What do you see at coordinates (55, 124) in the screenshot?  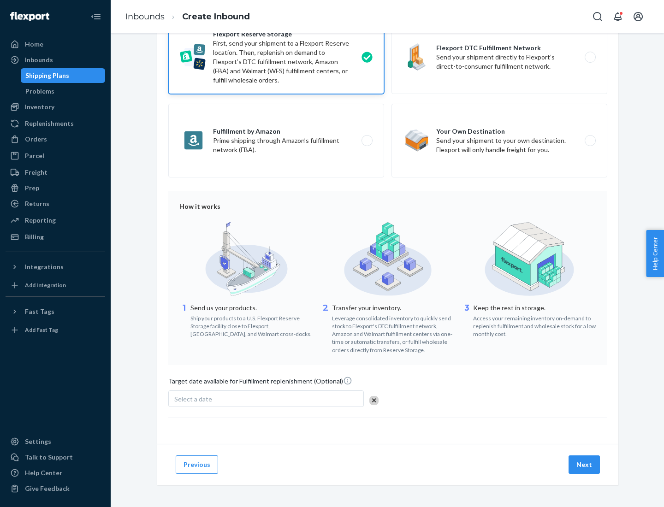 I see `a: Replenishments` at bounding box center [55, 124].